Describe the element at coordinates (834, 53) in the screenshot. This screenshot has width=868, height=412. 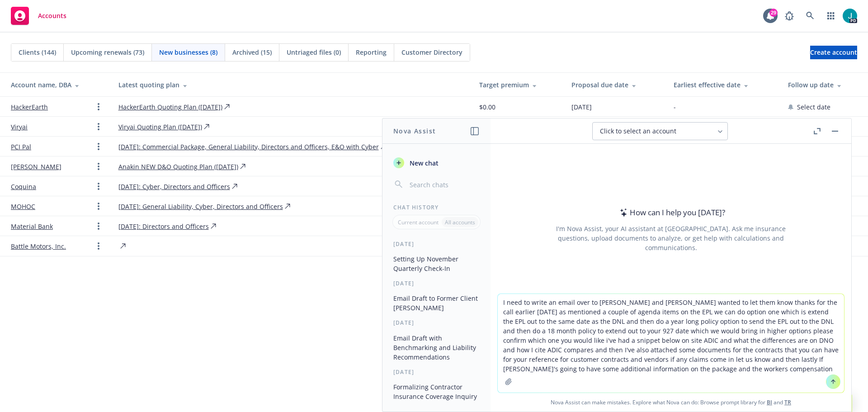
I see `span: Create account` at that location.